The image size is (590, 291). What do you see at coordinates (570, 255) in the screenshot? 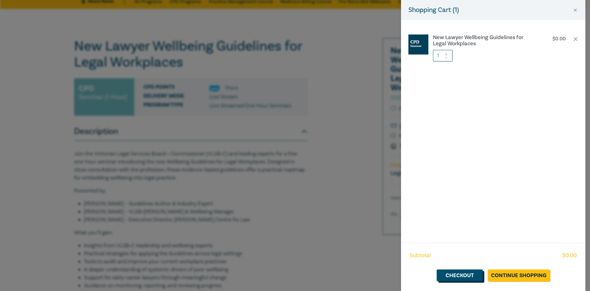
I see `span: $ 0.00` at bounding box center [570, 255].